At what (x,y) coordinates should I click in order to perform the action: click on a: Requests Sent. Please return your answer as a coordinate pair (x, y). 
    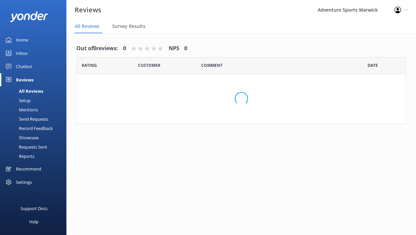
    Looking at the image, I should click on (35, 147).